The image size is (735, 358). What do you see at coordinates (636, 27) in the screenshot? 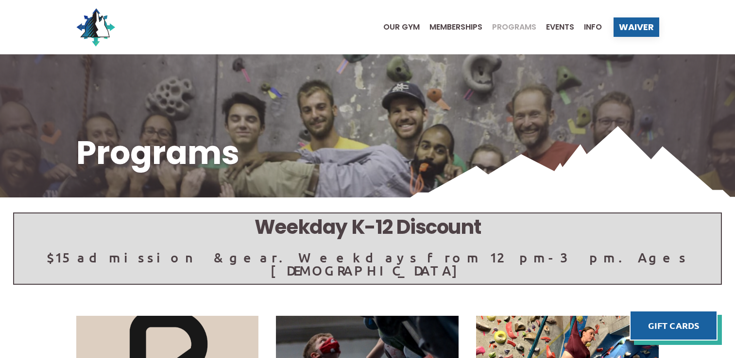
I see `a: Waiver` at bounding box center [636, 27].